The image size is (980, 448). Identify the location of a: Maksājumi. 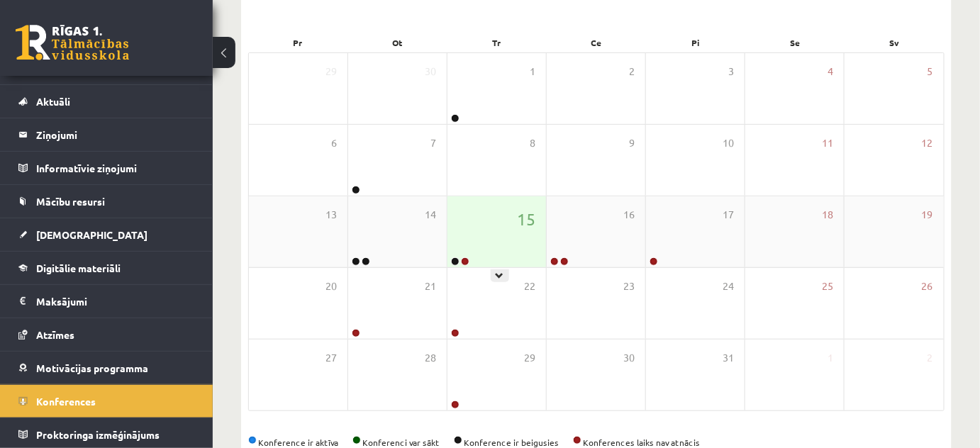
(106, 301).